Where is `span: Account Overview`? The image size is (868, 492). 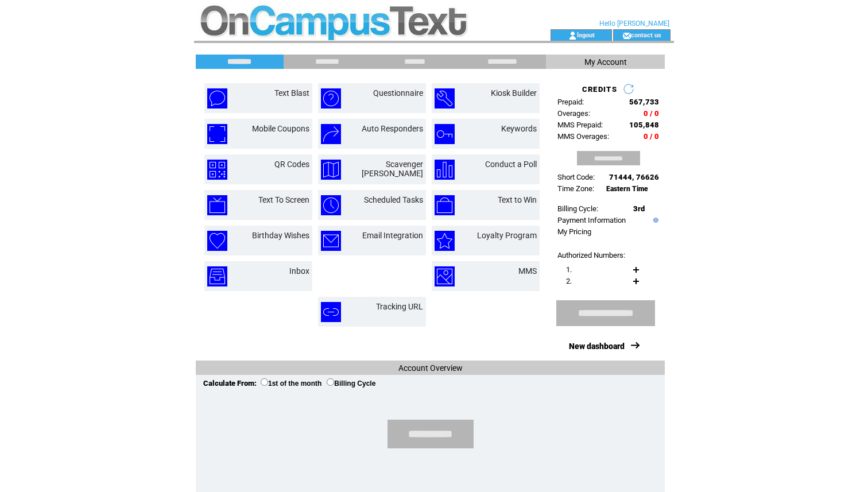 span: Account Overview is located at coordinates (430, 368).